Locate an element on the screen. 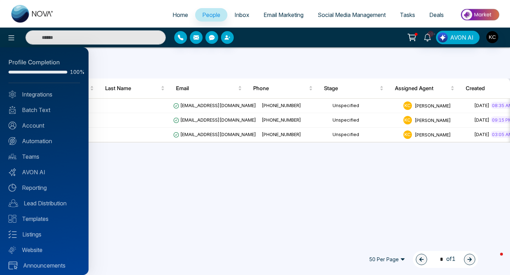 Image resolution: width=510 pixels, height=275 pixels. a: Listings is located at coordinates (44, 235).